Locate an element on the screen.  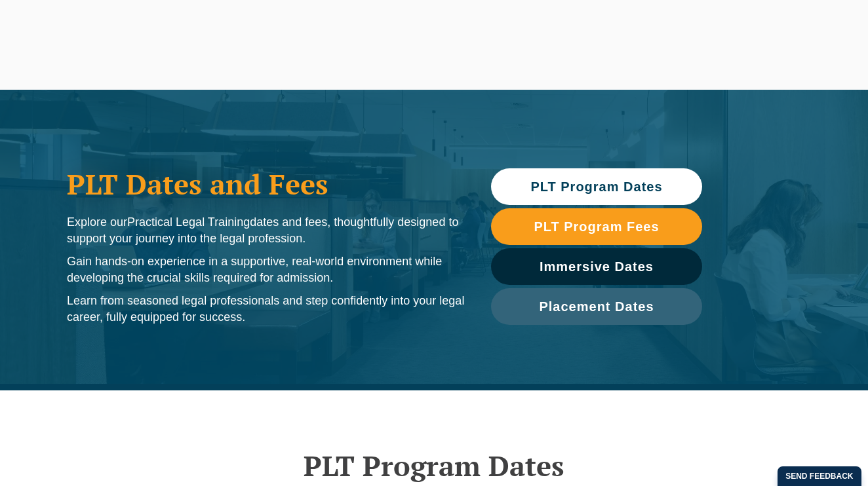
span: PLT Program Fees is located at coordinates (596, 227).